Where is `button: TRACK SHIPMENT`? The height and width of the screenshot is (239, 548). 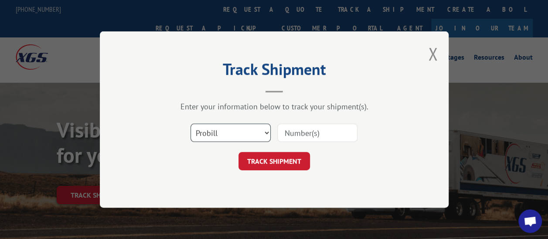
button: TRACK SHIPMENT is located at coordinates (274, 161).